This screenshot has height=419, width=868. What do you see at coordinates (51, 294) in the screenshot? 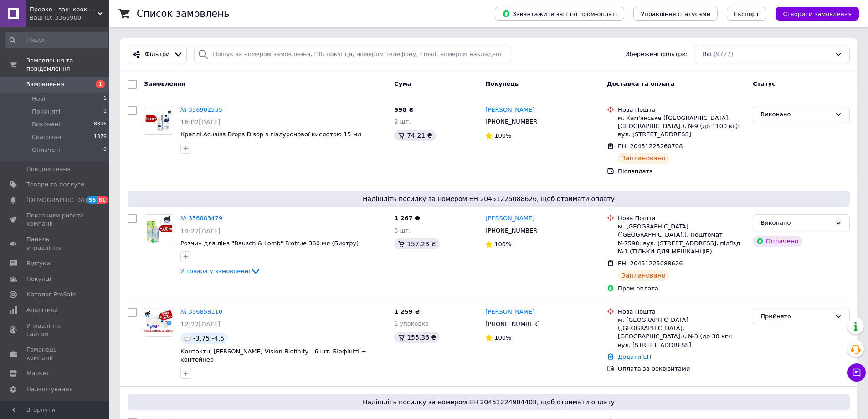
I see `span: Каталог ProSale` at bounding box center [51, 294].